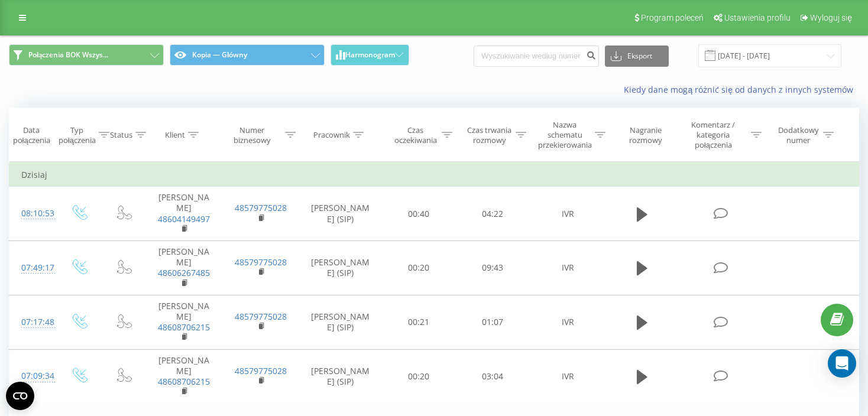 Image resolution: width=868 pixels, height=416 pixels. What do you see at coordinates (184, 219) in the screenshot?
I see `a: 48604149497` at bounding box center [184, 219].